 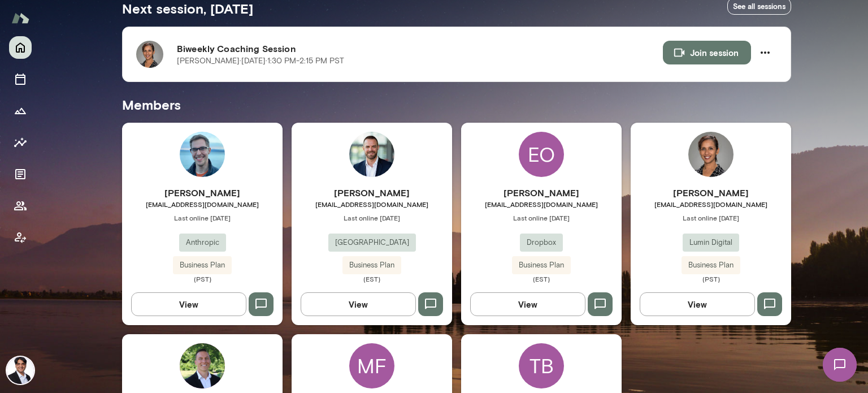 What do you see at coordinates (420, 48) in the screenshot?
I see `h6: Biweekly Coaching Session` at bounding box center [420, 48].